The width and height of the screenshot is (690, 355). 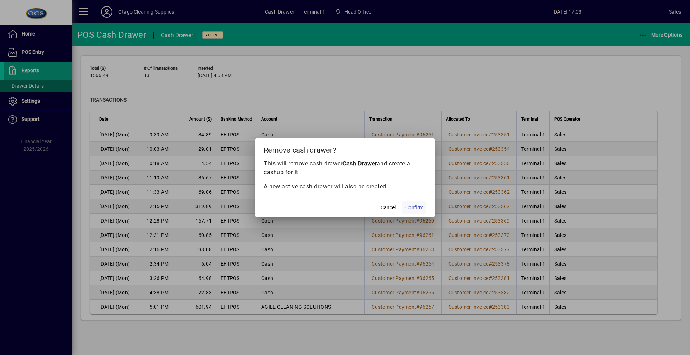 What do you see at coordinates (388, 208) in the screenshot?
I see `span: Cancel` at bounding box center [388, 208].